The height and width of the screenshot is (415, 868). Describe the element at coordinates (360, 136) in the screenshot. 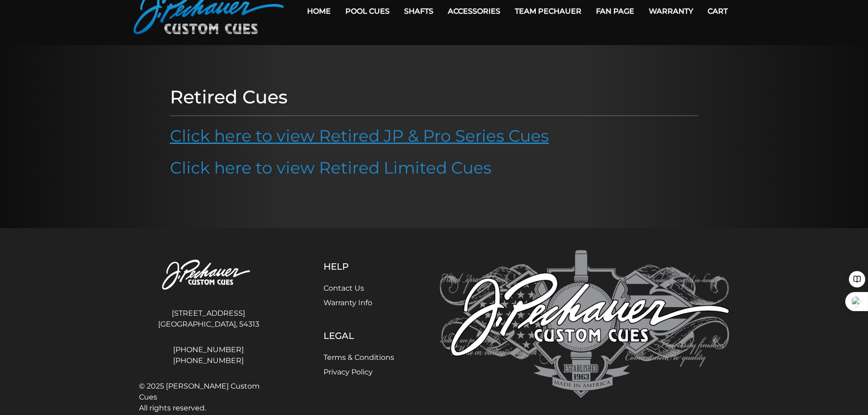

I see `a: Click here to view Retired JP & Pro Series Cues` at that location.